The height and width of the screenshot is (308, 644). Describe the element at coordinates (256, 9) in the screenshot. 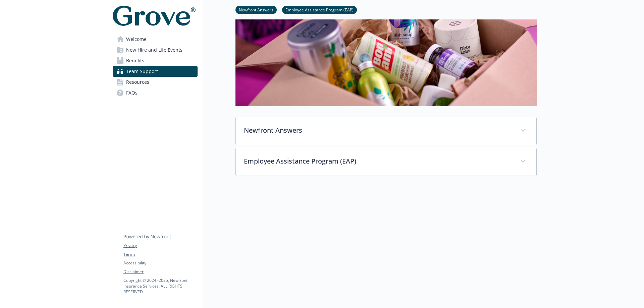

I see `a: Newfront Answers` at that location.